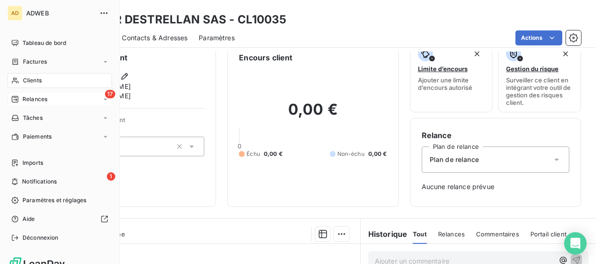 The height and width of the screenshot is (264, 596). What do you see at coordinates (532, 69) in the screenshot?
I see `span: Gestion du risque` at bounding box center [532, 69].